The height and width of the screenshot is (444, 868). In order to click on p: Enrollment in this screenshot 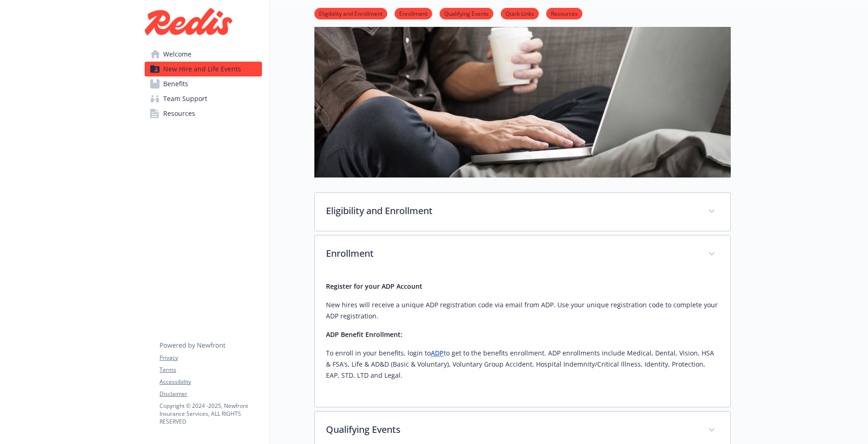, I will do `click(511, 254)`.